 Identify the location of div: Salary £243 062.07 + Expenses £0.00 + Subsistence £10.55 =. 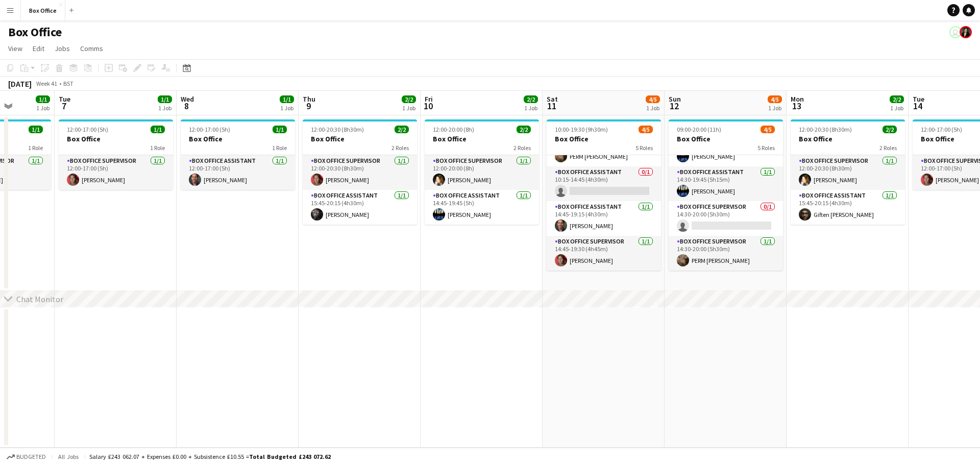
(210, 456).